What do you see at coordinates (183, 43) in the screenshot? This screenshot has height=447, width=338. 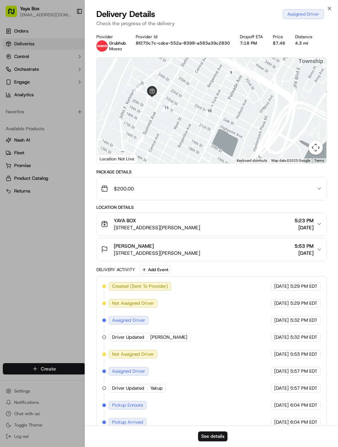 I see `button: 8f270c7c-cdce-552a-8398-a583a39c2830` at bounding box center [183, 43].